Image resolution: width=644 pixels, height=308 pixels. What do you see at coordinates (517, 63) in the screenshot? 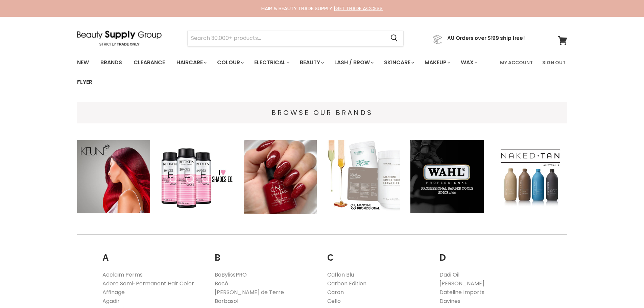
I see `a: My Account` at bounding box center [517, 63].